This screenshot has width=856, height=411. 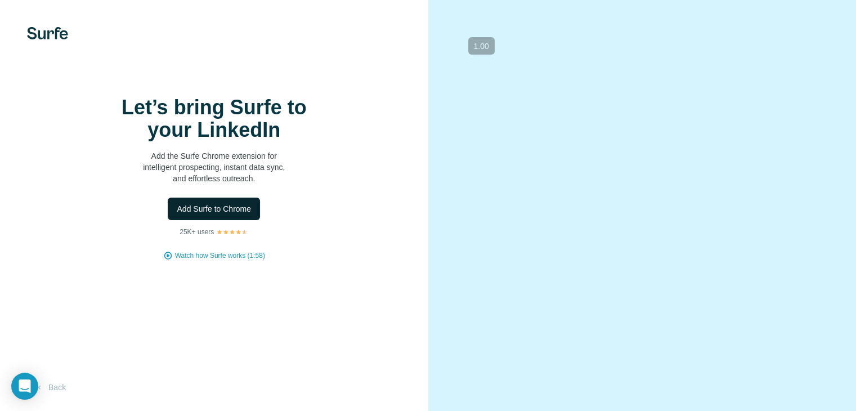 I want to click on img: Surfe's logo, so click(x=47, y=33).